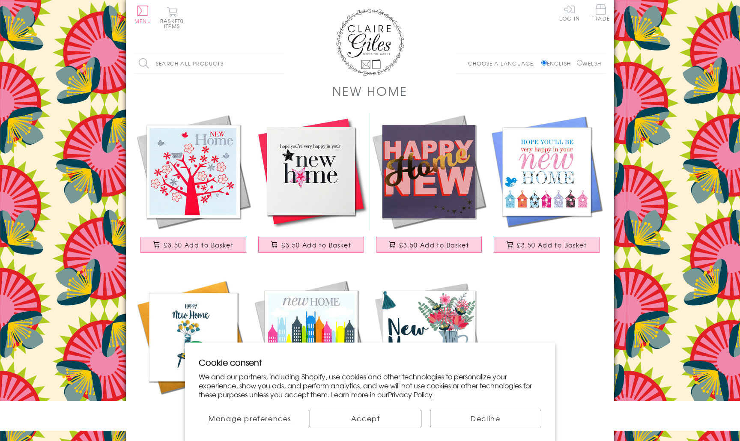 This screenshot has height=441, width=740. What do you see at coordinates (558, 63) in the screenshot?
I see `label: English` at bounding box center [558, 63].